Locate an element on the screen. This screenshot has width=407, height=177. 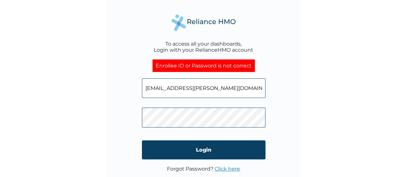
a: Click here is located at coordinates (227, 169).